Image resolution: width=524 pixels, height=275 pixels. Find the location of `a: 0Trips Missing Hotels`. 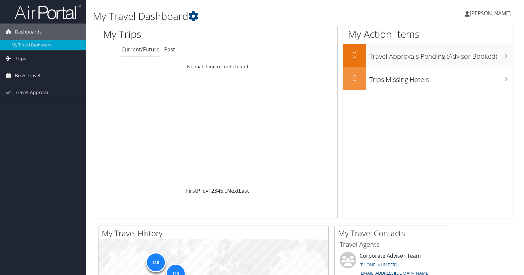

a: 0Trips Missing Hotels is located at coordinates (428, 79).